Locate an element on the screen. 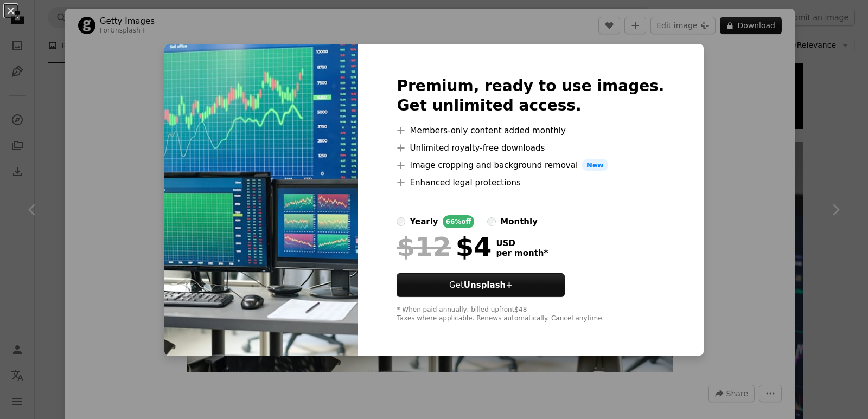  button: GetUnsplash+ is located at coordinates (481, 285).